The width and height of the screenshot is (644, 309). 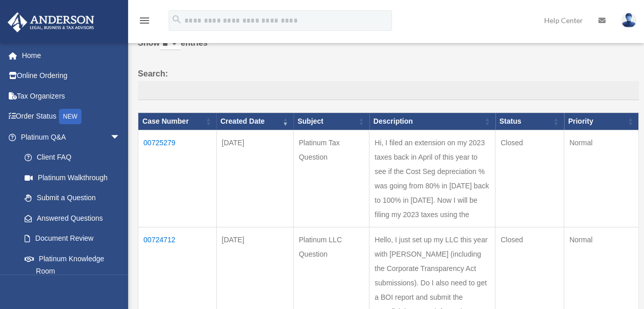 I want to click on th: Status: activate to sort column ascending, so click(x=530, y=122).